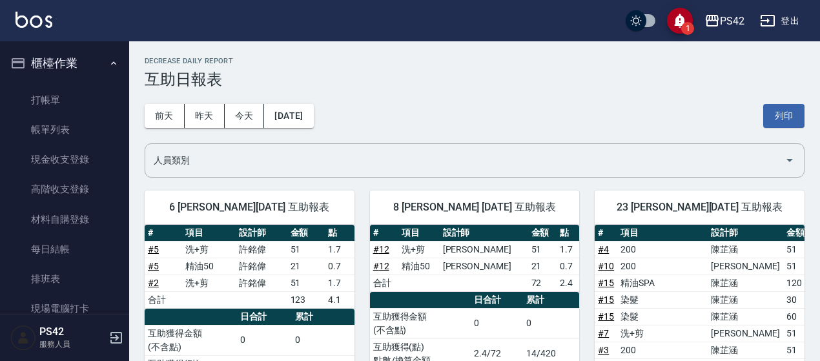 The height and width of the screenshot is (361, 820). What do you see at coordinates (603, 249) in the screenshot?
I see `a: #4` at bounding box center [603, 249].